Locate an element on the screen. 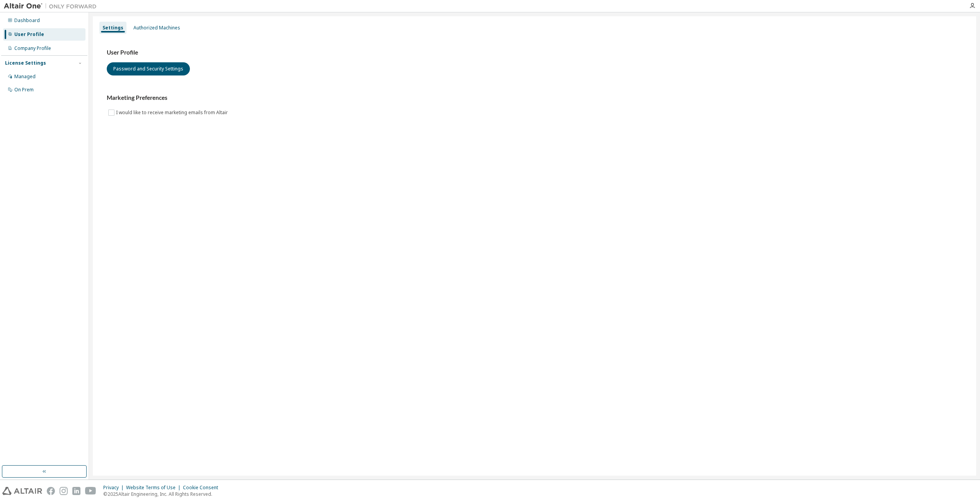  h3: Marketing Preferences is located at coordinates (535, 98).